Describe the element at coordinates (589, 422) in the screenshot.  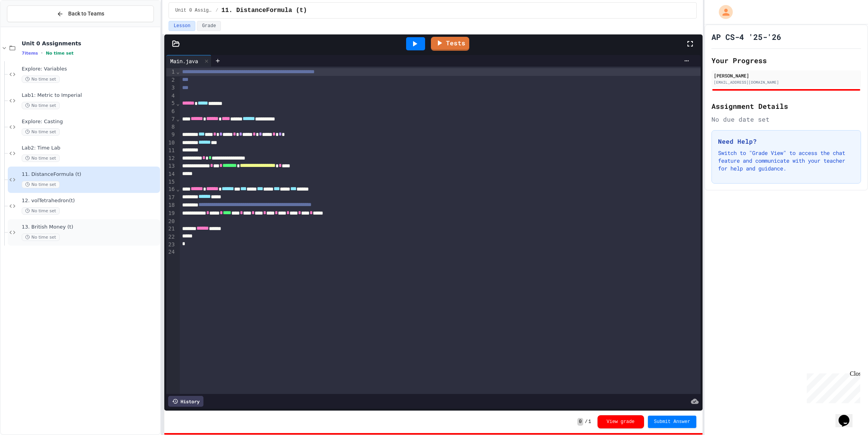
I see `span: 1` at that location.